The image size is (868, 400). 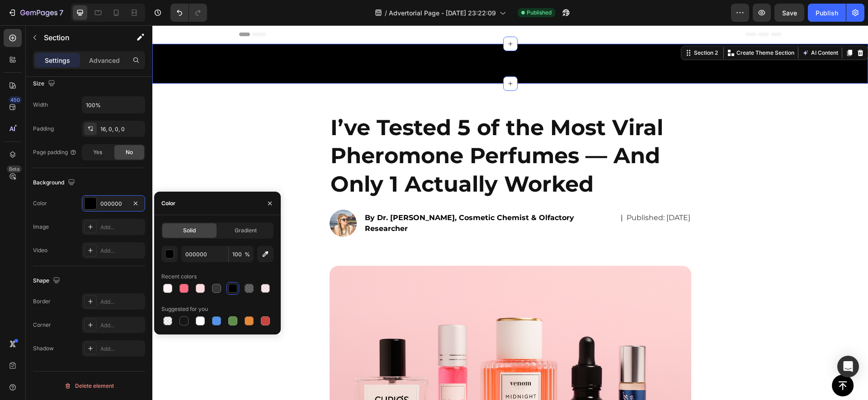 I want to click on span: Solid, so click(x=189, y=231).